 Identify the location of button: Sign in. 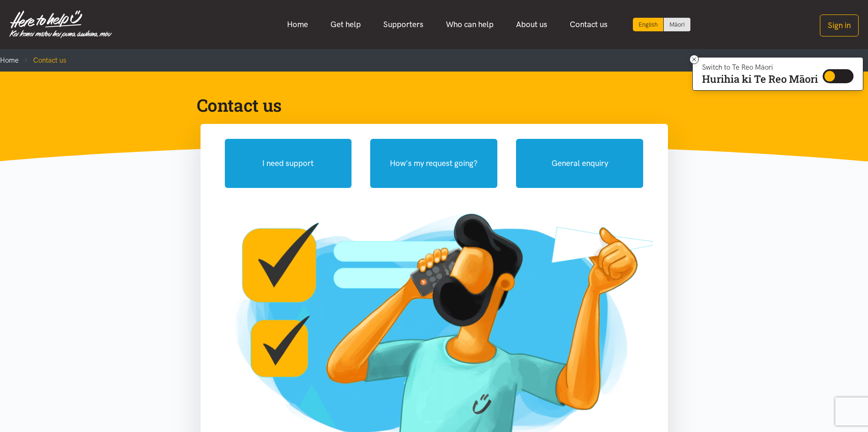
(839, 25).